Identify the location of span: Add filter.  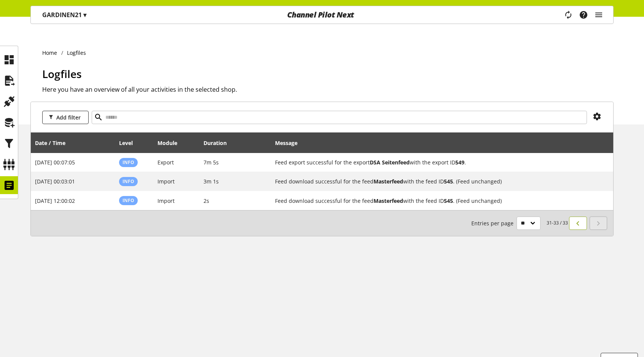
(68, 117).